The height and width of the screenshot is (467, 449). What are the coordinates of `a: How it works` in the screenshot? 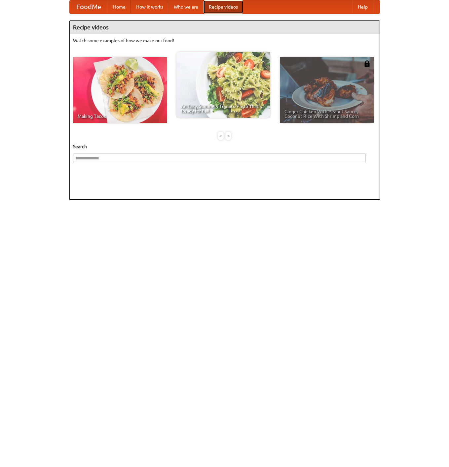 It's located at (150, 7).